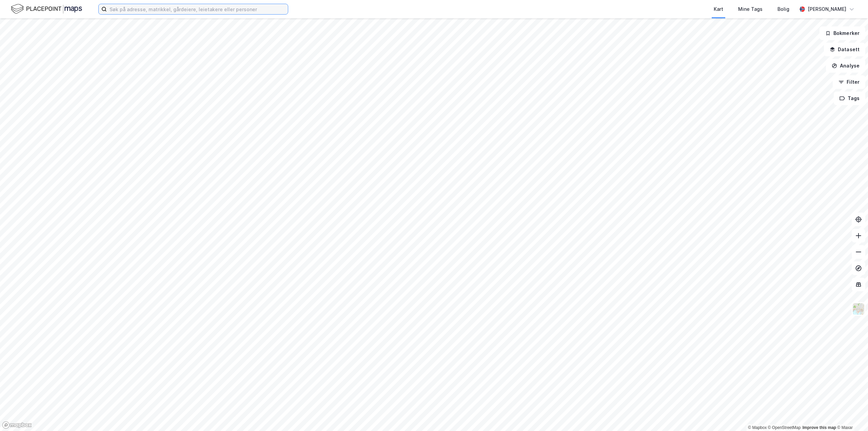 This screenshot has width=868, height=431. I want to click on button: Tags, so click(849, 98).